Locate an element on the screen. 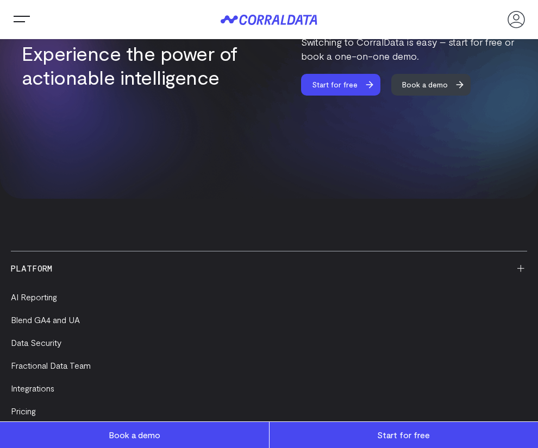 This screenshot has height=448, width=538. h2: Experience the power of actionable intelligence is located at coordinates (150, 65).